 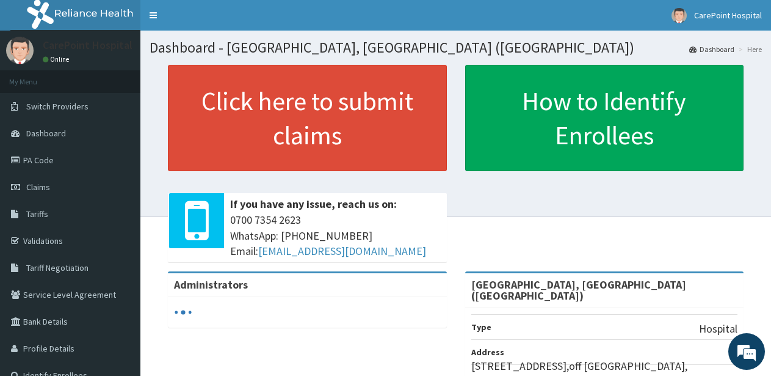 I want to click on svg: audio-loading, so click(x=183, y=312).